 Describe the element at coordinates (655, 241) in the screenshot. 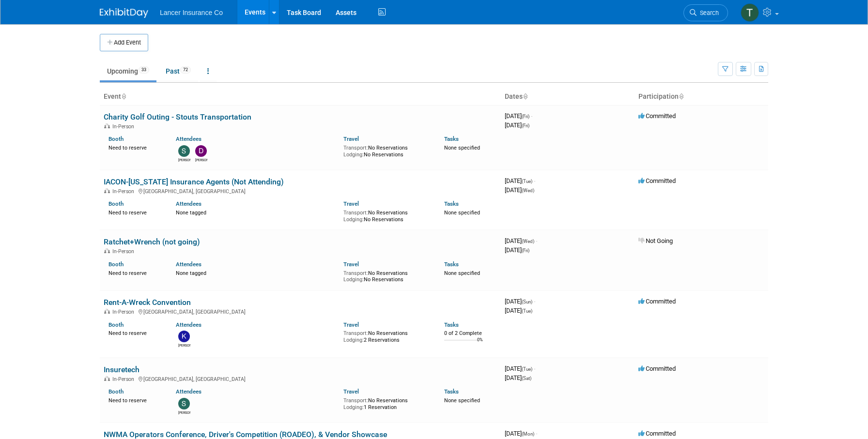

I see `span: Not Going` at that location.